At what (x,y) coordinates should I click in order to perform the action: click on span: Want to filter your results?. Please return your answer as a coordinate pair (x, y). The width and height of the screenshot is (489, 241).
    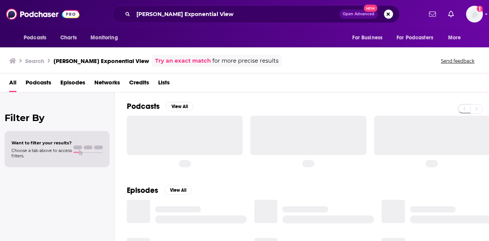
    Looking at the image, I should click on (42, 143).